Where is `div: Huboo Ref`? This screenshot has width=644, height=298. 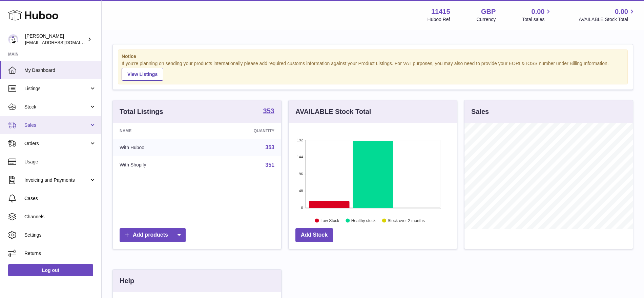 div: Huboo Ref is located at coordinates (438, 20).